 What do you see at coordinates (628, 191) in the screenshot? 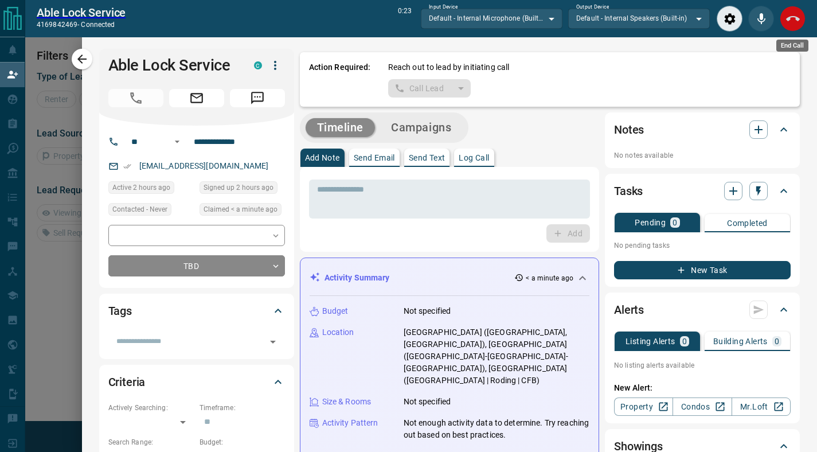
I see `h2: Tasks` at bounding box center [628, 191].